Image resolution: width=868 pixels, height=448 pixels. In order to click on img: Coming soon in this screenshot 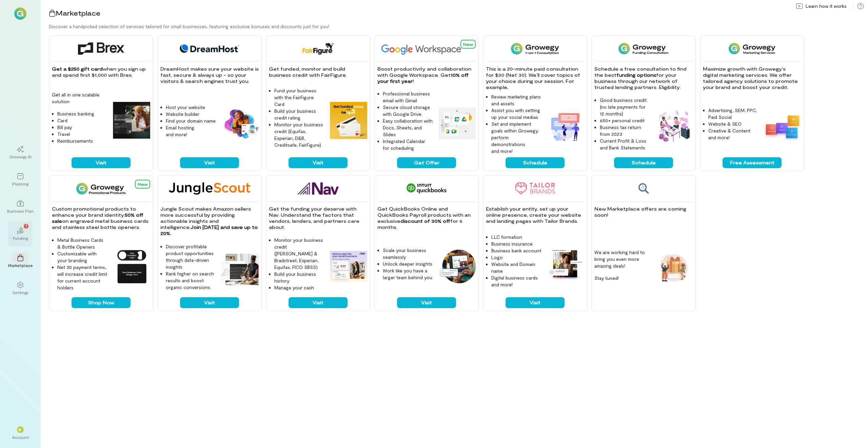, I will do `click(644, 189)`.